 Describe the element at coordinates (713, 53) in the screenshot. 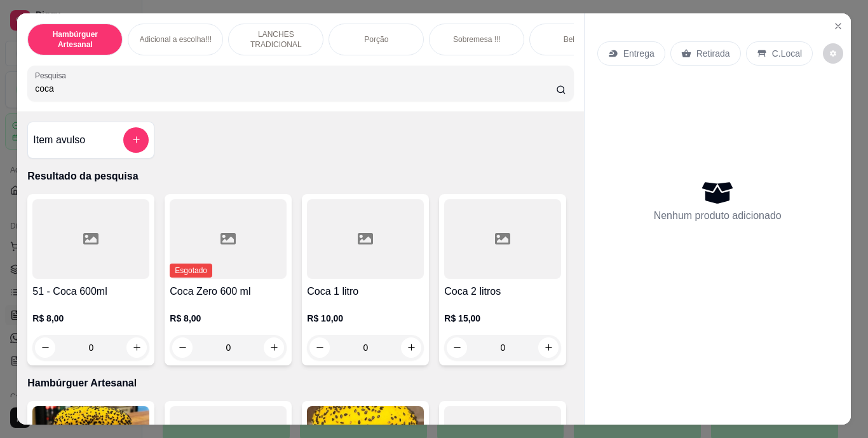

I see `p: Retirada` at that location.